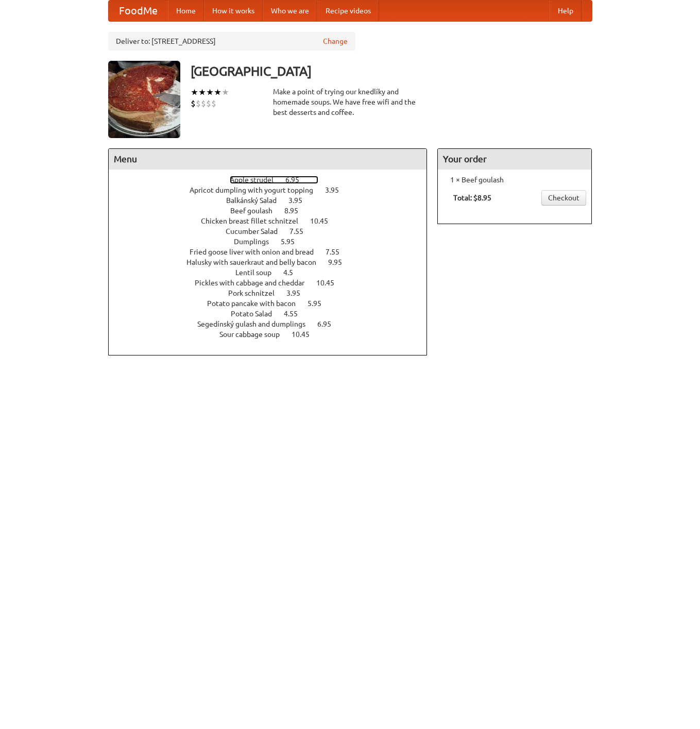 The image size is (700, 729). I want to click on span: Dumplings, so click(256, 242).